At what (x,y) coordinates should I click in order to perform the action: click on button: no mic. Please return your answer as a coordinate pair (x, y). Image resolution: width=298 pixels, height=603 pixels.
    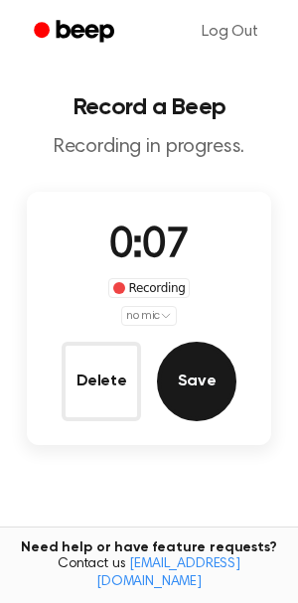
    Looking at the image, I should click on (149, 316).